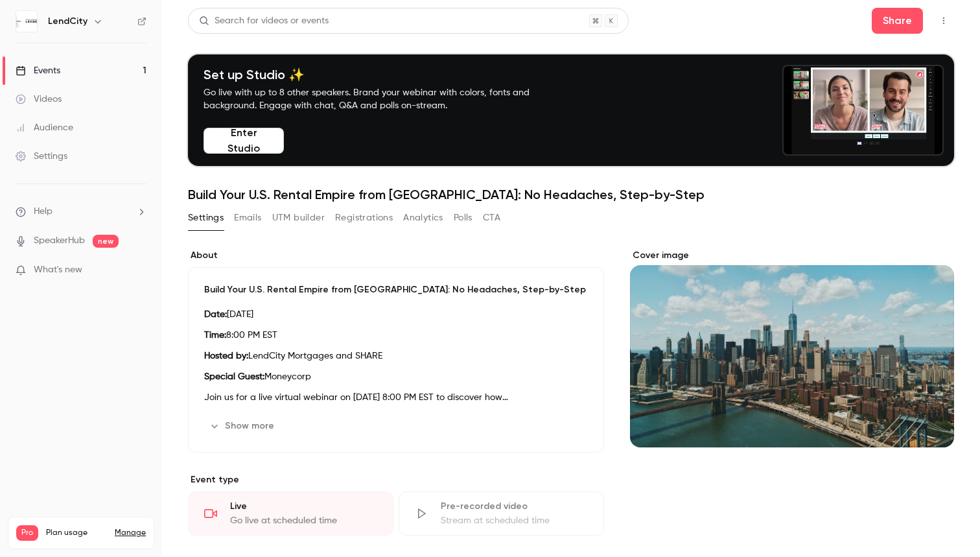 The height and width of the screenshot is (557, 980). I want to click on li: help-dropdown-opener, so click(81, 212).